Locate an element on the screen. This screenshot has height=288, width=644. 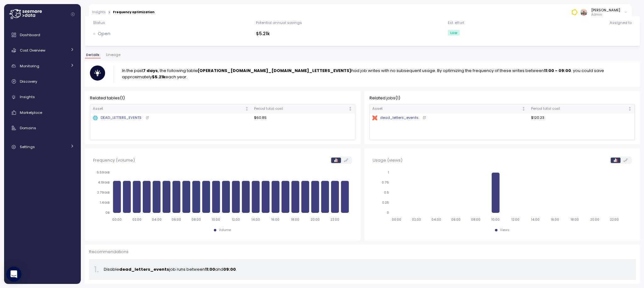
a: Settings is located at coordinates (42, 147).